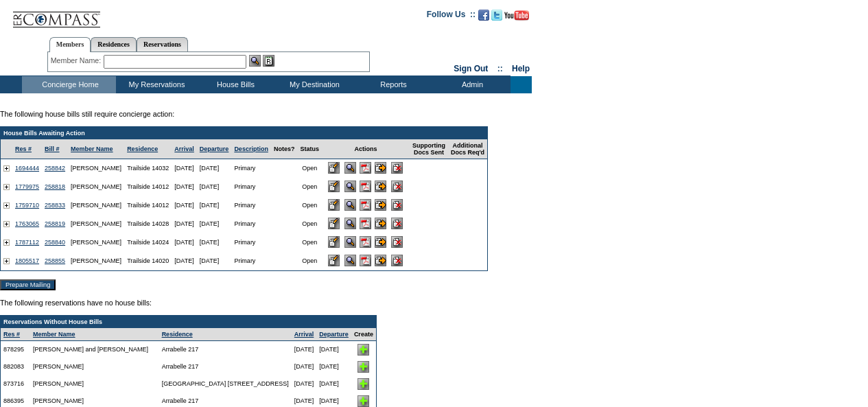 Image resolution: width=868 pixels, height=407 pixels. Describe the element at coordinates (364, 334) in the screenshot. I see `td: Create` at that location.